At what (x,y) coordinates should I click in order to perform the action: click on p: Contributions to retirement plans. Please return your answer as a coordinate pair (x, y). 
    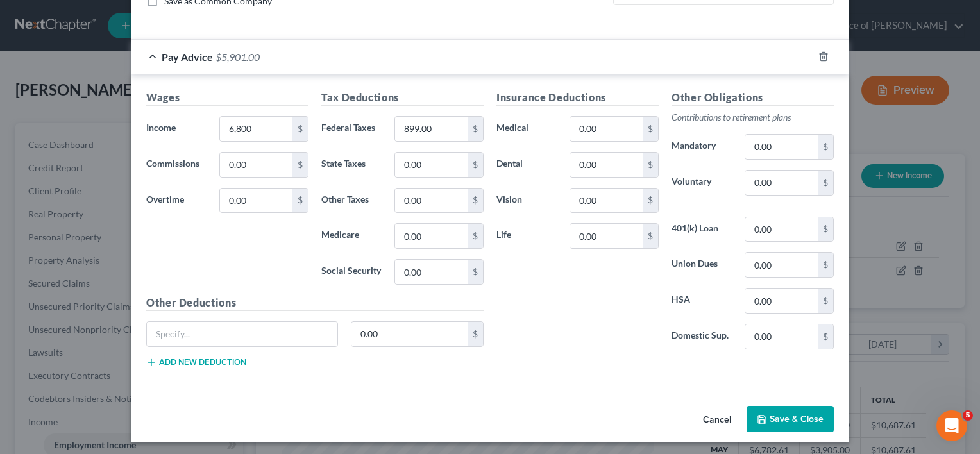
    Looking at the image, I should click on (752, 117).